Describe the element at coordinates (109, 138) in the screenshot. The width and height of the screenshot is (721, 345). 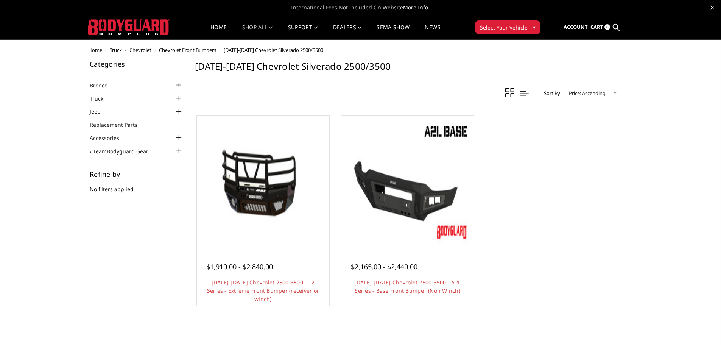
I see `a: Accessories` at that location.